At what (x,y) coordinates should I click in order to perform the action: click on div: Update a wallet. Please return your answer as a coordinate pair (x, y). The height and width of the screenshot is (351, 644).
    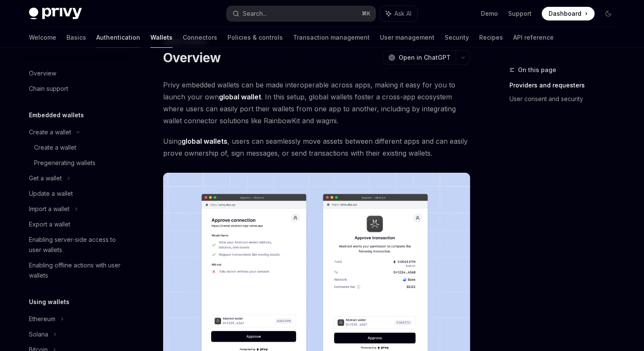
    Looking at the image, I should click on (51, 193).